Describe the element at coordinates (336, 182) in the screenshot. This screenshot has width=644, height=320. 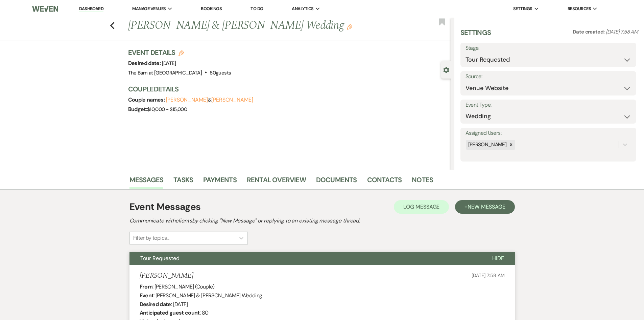
I see `a: Documents` at that location.